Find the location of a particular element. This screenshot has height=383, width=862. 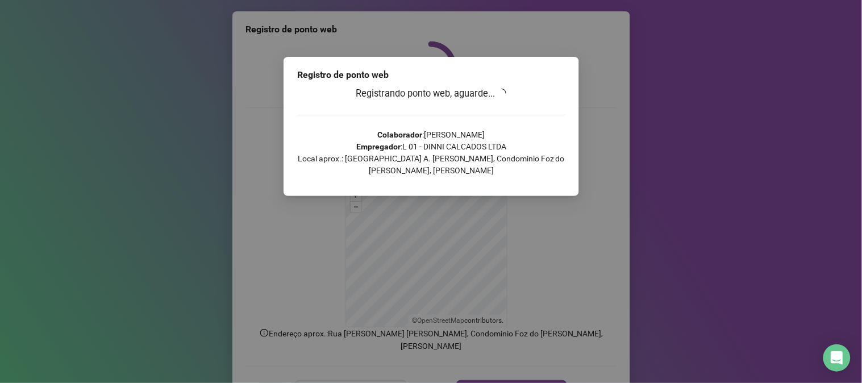

strong: Colaborador is located at coordinates (400, 135).